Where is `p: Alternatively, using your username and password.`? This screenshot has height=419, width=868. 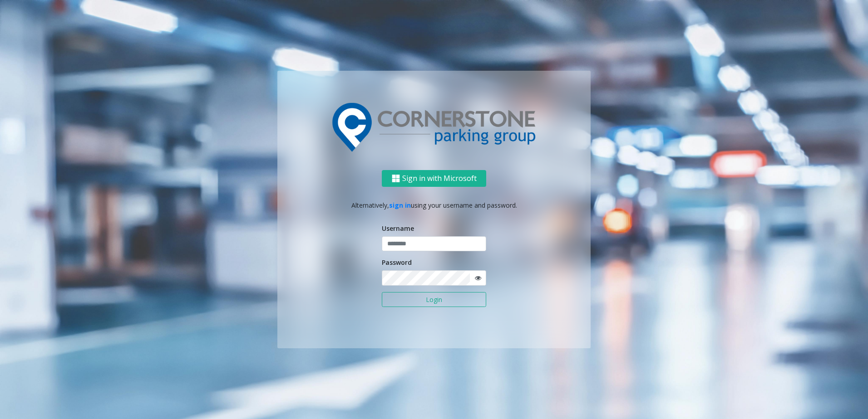
p: Alternatively, using your username and password. is located at coordinates (434, 205).